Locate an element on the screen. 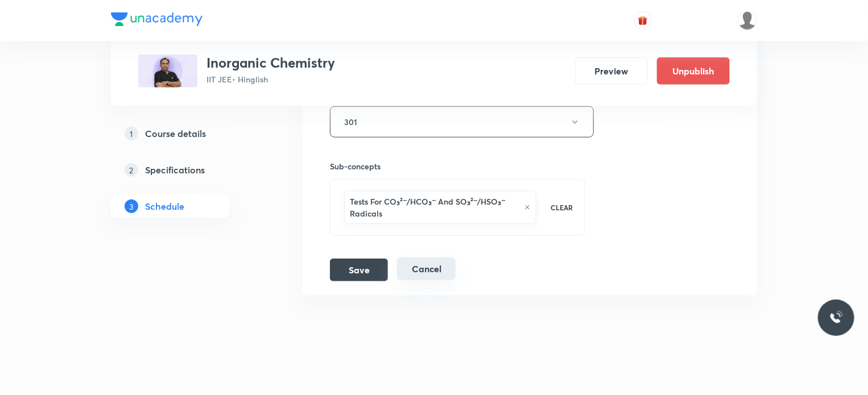  img: avatar is located at coordinates (643, 20).